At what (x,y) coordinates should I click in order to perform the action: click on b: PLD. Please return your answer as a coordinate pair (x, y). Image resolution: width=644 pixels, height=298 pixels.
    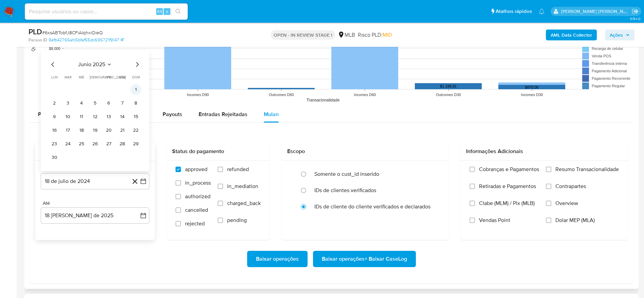
    Looking at the image, I should click on (35, 31).